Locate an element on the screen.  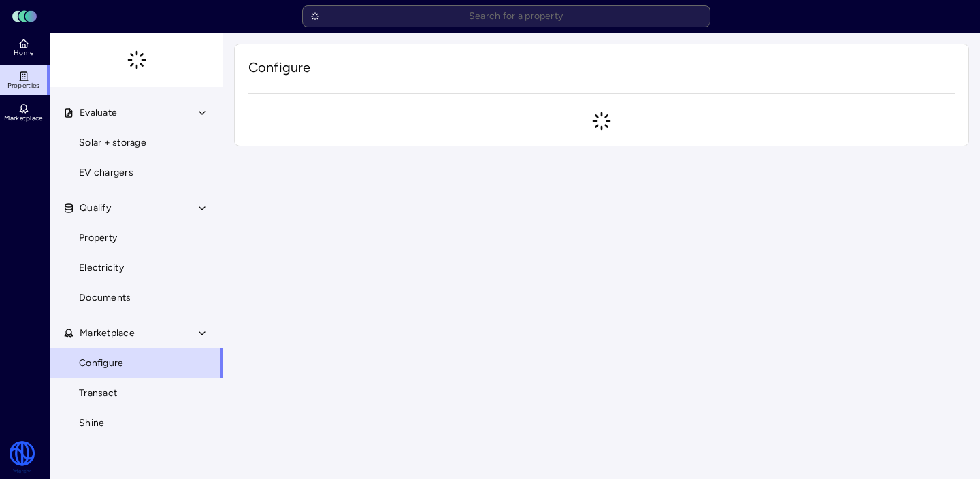
span: Solar + storage is located at coordinates (112, 143).